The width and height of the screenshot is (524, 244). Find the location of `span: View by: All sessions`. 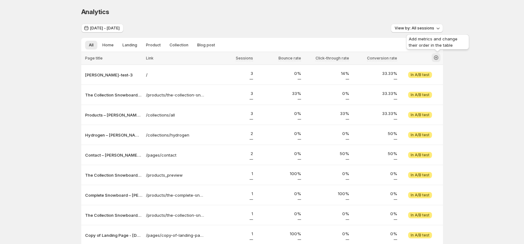

span: View by: All sessions is located at coordinates (414, 28).